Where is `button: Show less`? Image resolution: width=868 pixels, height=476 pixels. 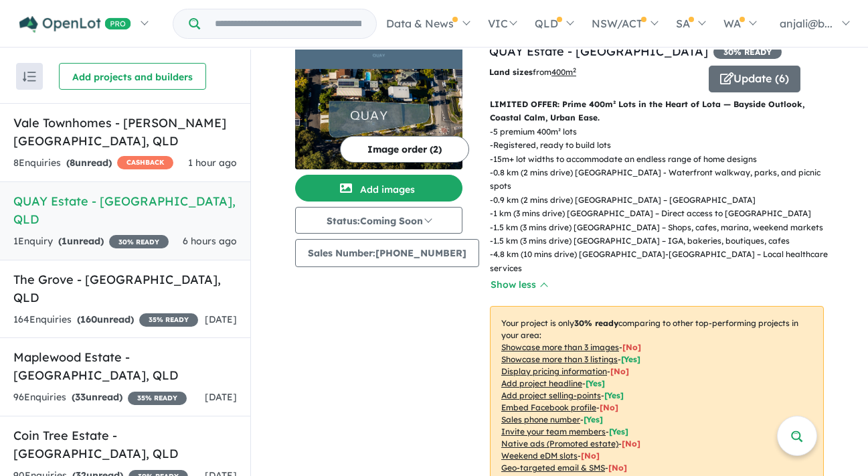 button: Show less is located at coordinates (519, 285).